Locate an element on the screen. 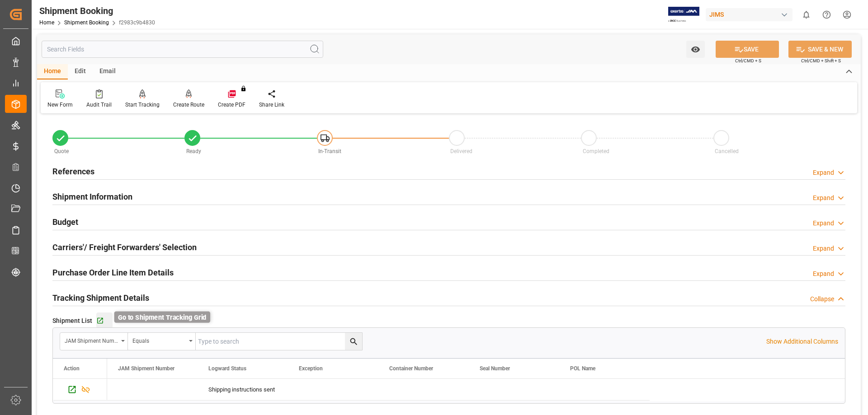 The height and width of the screenshot is (415, 868). h2: Carriers'/ Freight Forwarders' Selection is located at coordinates (124, 247).